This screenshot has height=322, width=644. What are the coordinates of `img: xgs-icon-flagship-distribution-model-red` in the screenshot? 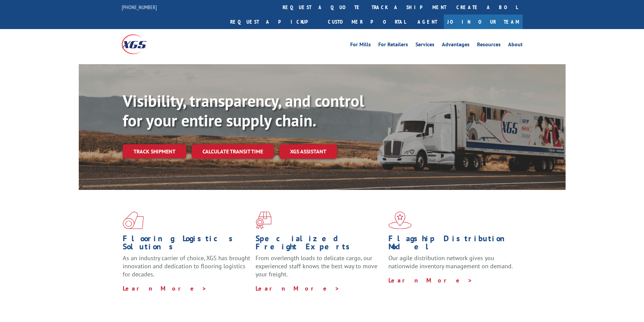 It's located at (400, 220).